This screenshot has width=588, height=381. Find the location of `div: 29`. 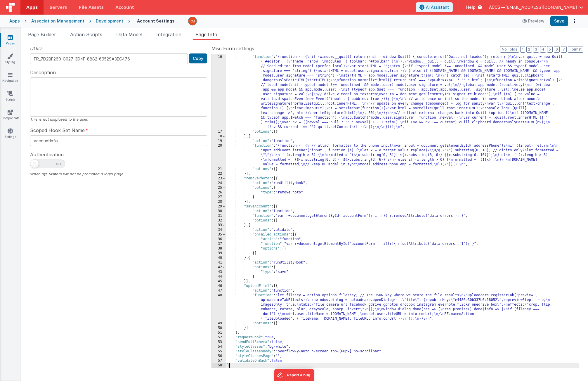

div: 29 is located at coordinates (219, 207).